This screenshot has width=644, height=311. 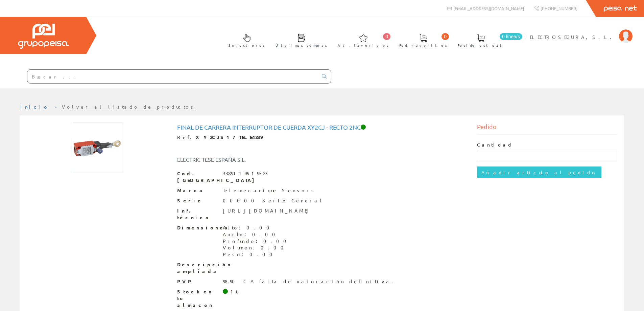 I want to click on span: Dimensiones, so click(x=197, y=228).